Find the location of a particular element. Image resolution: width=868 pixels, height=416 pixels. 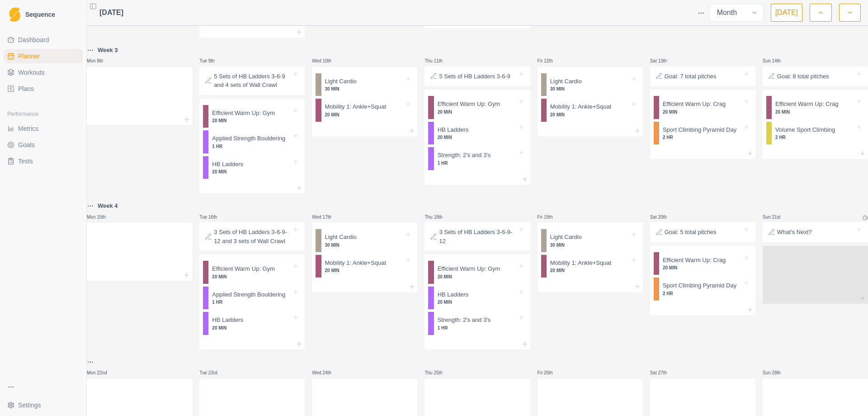

p: Sun 28th is located at coordinates (777, 372).